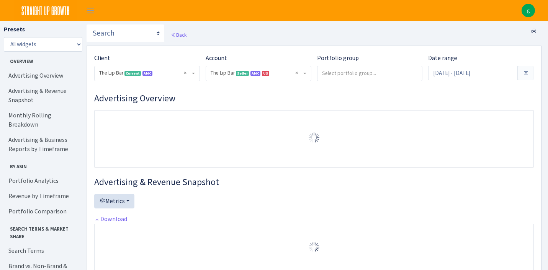 This screenshot has height=270, width=548. What do you see at coordinates (42, 60) in the screenshot?
I see `span: Overview` at bounding box center [42, 60].